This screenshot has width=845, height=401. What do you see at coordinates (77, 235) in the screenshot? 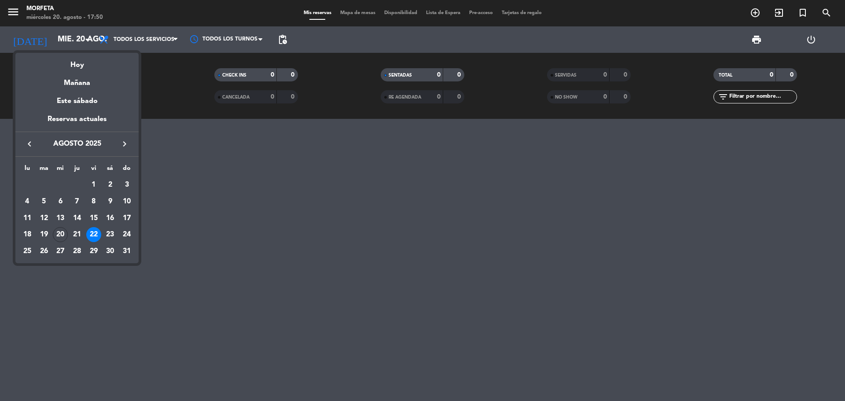
I see `div: 21` at bounding box center [77, 235].